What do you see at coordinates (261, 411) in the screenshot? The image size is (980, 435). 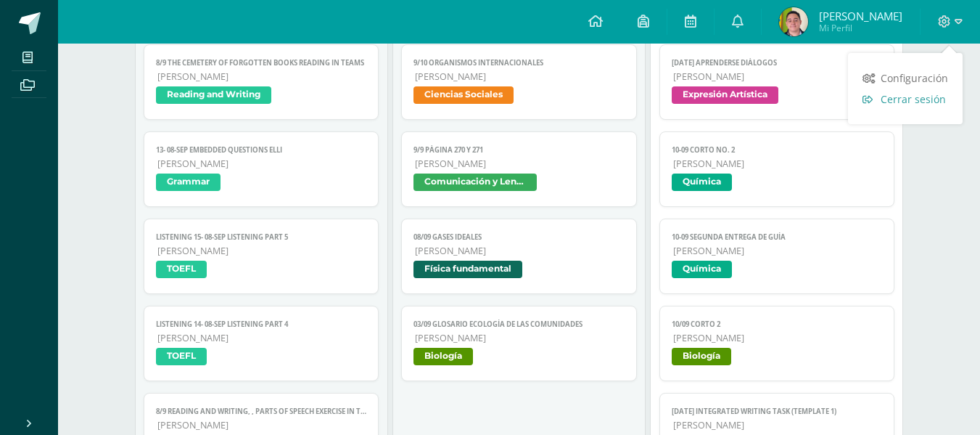 I see `span: 8/9 Reading and Writing, , Parts of speech exercise in the notebook` at bounding box center [261, 411].